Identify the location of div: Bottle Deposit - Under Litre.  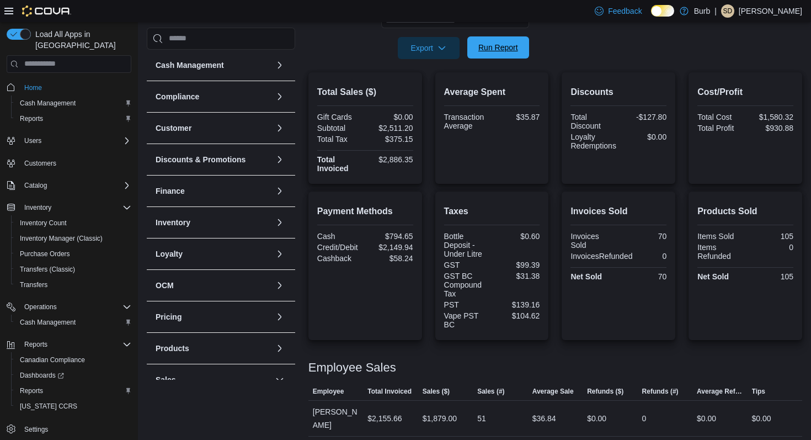
(467, 245).